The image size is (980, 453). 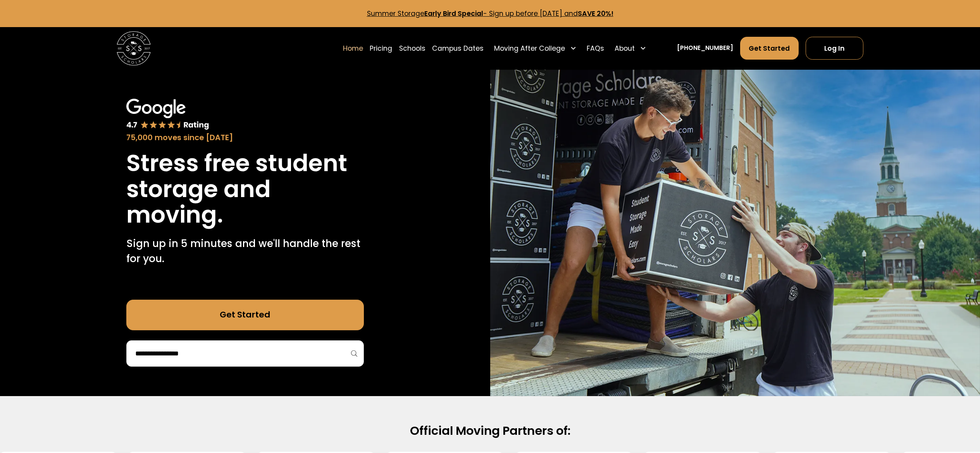 I want to click on a: Home, so click(x=353, y=48).